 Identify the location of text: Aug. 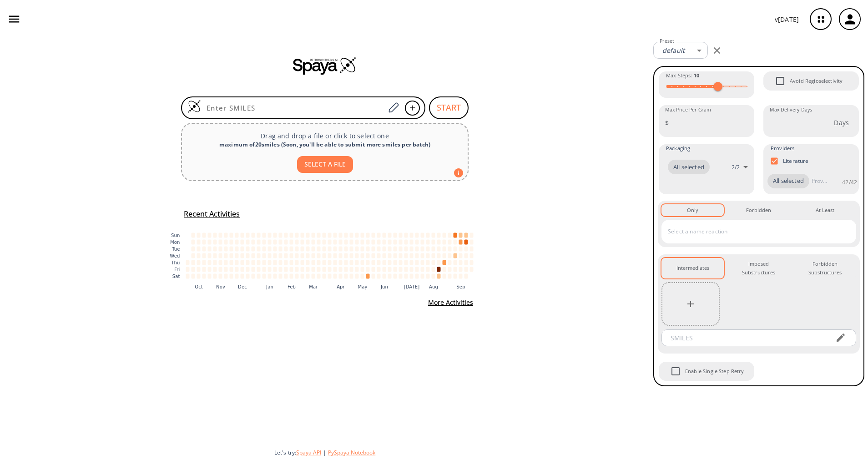
(434, 286).